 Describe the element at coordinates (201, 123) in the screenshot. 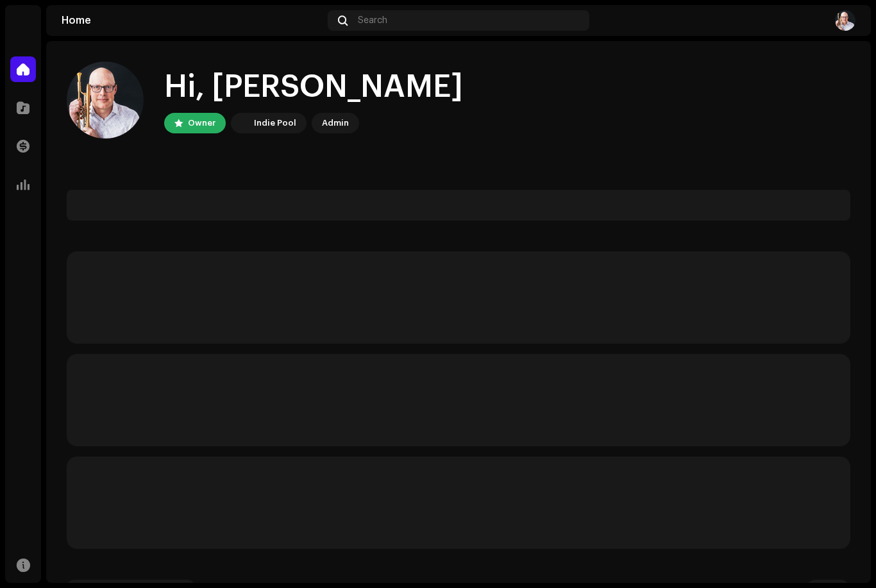

I see `div: Owner` at that location.